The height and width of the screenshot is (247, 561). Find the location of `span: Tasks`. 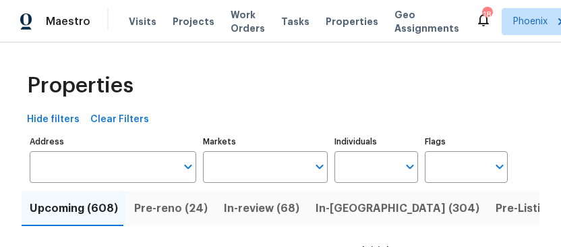

span: Tasks is located at coordinates (295, 22).